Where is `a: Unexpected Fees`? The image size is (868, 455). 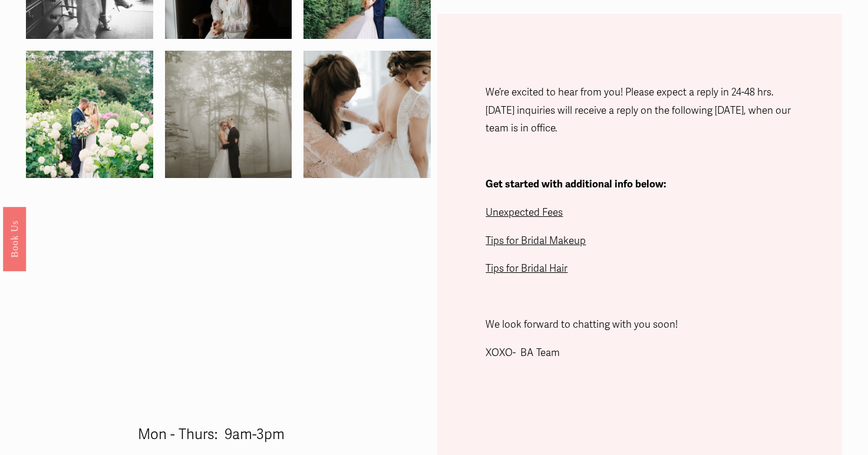 a: Unexpected Fees is located at coordinates (524, 212).